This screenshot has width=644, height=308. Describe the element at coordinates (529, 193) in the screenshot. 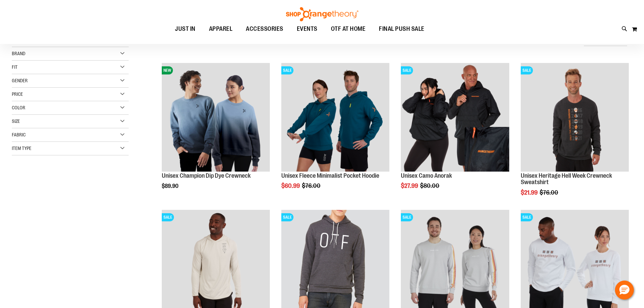

I see `span: $21.99` at that location.